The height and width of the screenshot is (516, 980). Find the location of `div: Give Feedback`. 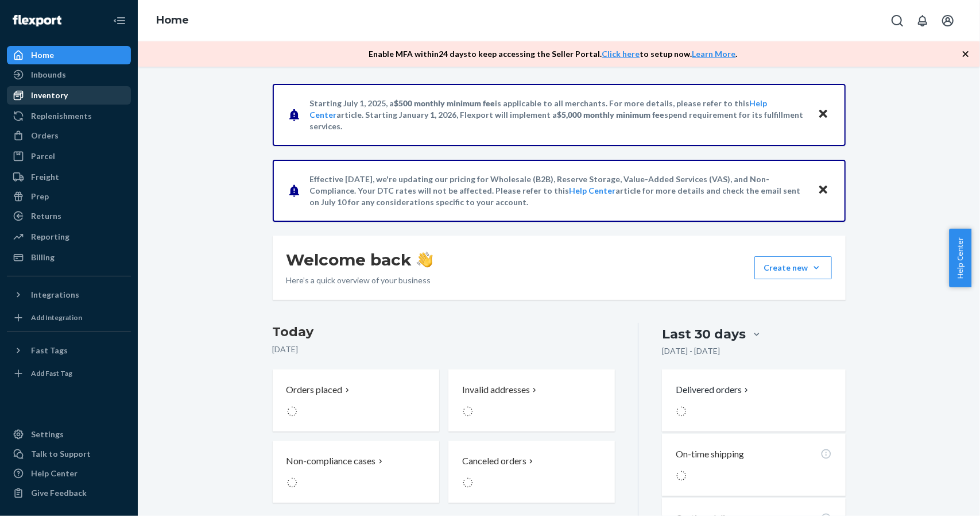

div: Give Feedback is located at coordinates (59, 493).